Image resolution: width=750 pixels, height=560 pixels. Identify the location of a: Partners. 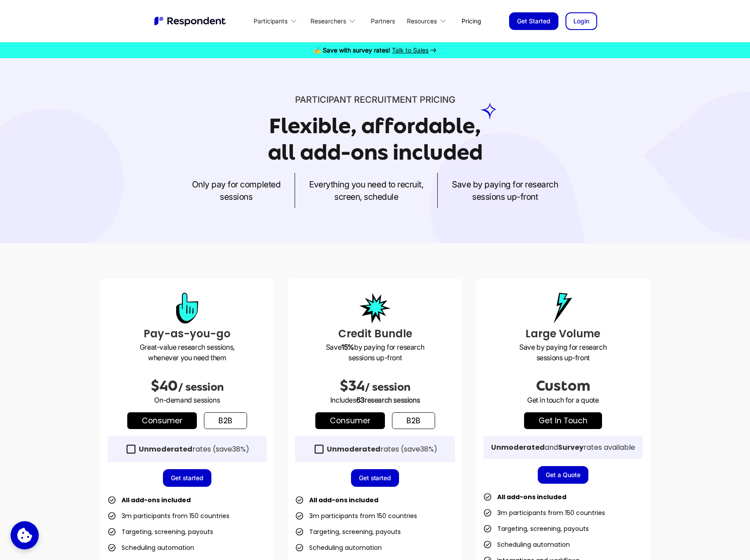
(383, 21).